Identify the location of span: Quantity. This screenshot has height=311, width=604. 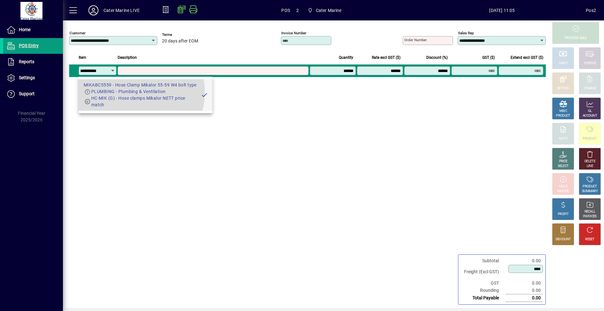
(346, 58).